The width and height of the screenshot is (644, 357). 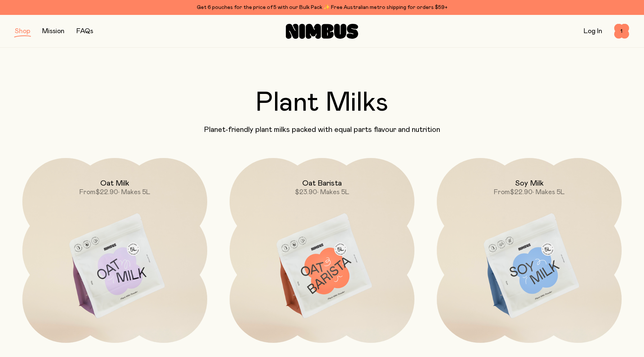 What do you see at coordinates (593, 31) in the screenshot?
I see `a: Log In` at bounding box center [593, 31].